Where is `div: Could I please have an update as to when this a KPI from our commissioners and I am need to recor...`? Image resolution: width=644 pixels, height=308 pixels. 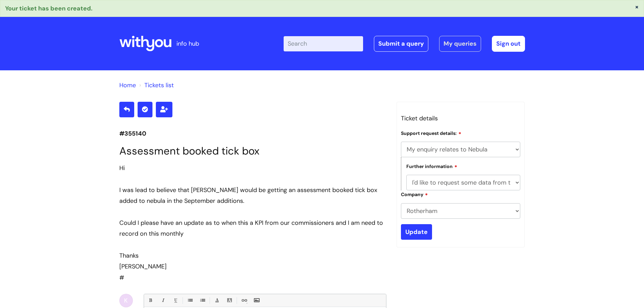 div: Could I please have an update as to when this a KPI from our commissioners and I am need to recor... is located at coordinates (253, 228).